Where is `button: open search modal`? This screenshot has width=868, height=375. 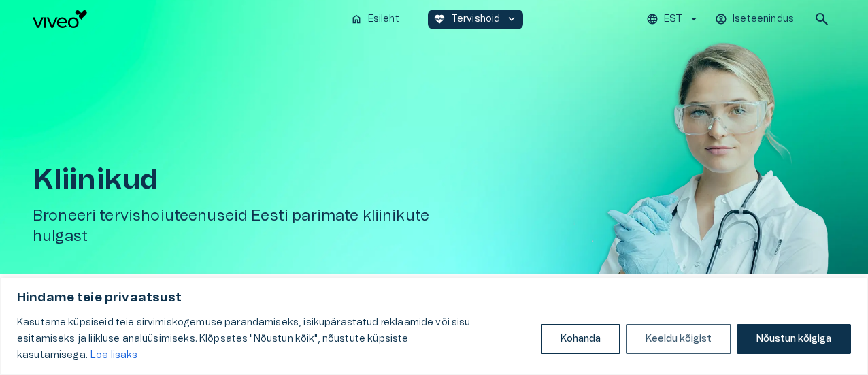 button: open search modal is located at coordinates (822, 19).